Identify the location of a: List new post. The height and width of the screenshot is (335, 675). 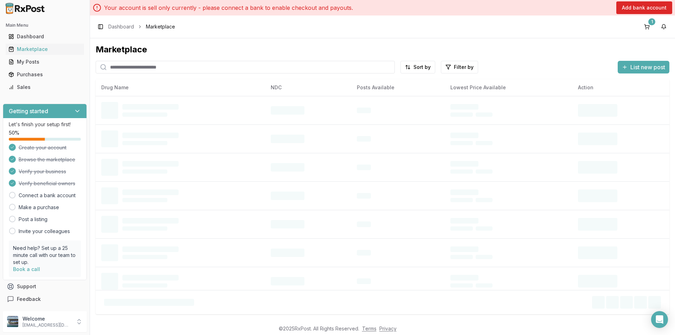
(644, 68).